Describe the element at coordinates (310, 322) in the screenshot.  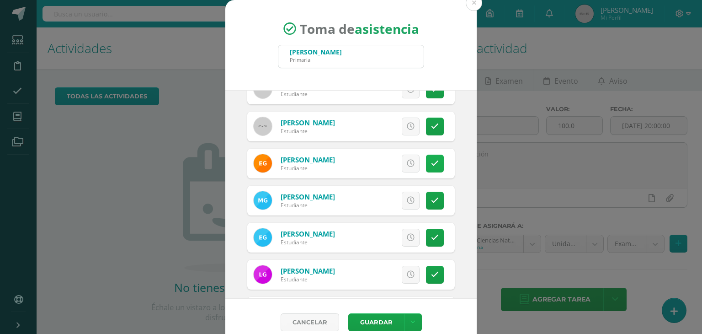
I see `a: Cancelar` at that location.